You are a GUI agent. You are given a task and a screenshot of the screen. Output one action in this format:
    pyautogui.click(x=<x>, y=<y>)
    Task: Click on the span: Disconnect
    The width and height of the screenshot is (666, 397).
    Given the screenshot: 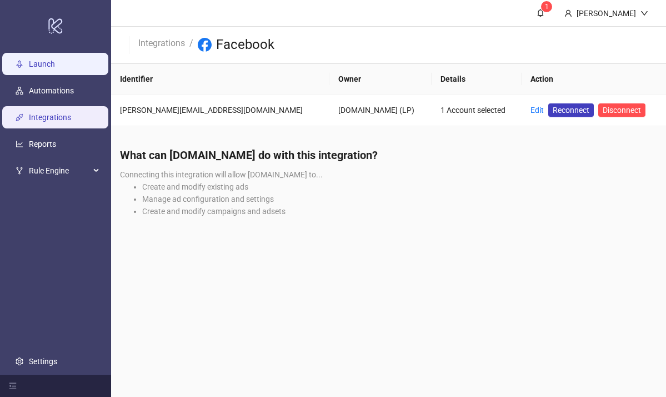 What is the action you would take?
    pyautogui.click(x=622, y=110)
    